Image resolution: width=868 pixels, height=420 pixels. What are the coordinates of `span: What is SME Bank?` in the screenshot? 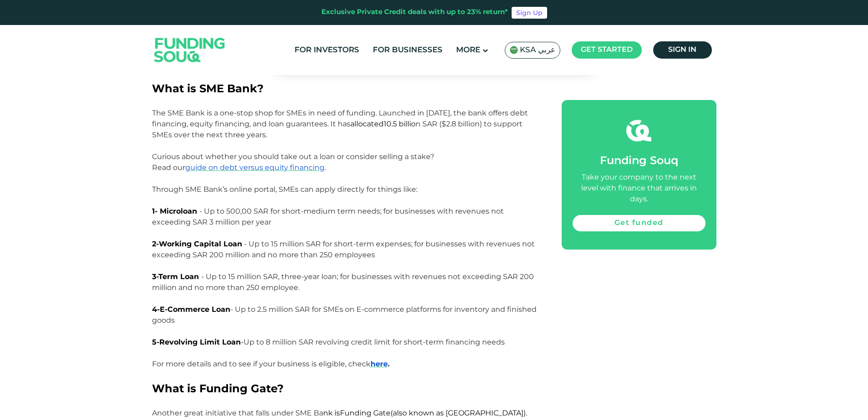 It's located at (207, 88).